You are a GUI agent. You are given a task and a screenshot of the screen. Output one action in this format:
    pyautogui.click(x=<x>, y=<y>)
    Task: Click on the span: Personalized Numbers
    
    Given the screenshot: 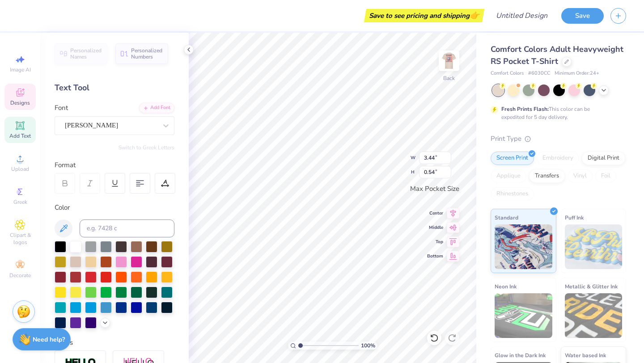 What is the action you would take?
    pyautogui.click(x=147, y=54)
    